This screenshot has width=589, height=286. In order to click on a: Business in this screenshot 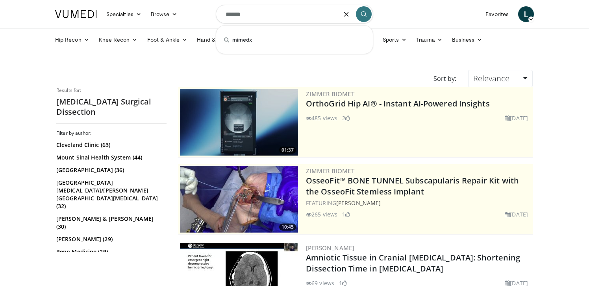, I will do `click(467, 40)`.